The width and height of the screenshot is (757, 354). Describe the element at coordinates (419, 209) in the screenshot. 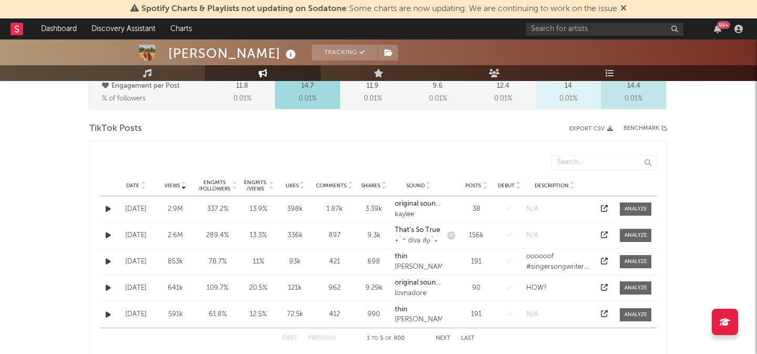

I see `a: original sound - khaotickayleeekaylee` at that location.